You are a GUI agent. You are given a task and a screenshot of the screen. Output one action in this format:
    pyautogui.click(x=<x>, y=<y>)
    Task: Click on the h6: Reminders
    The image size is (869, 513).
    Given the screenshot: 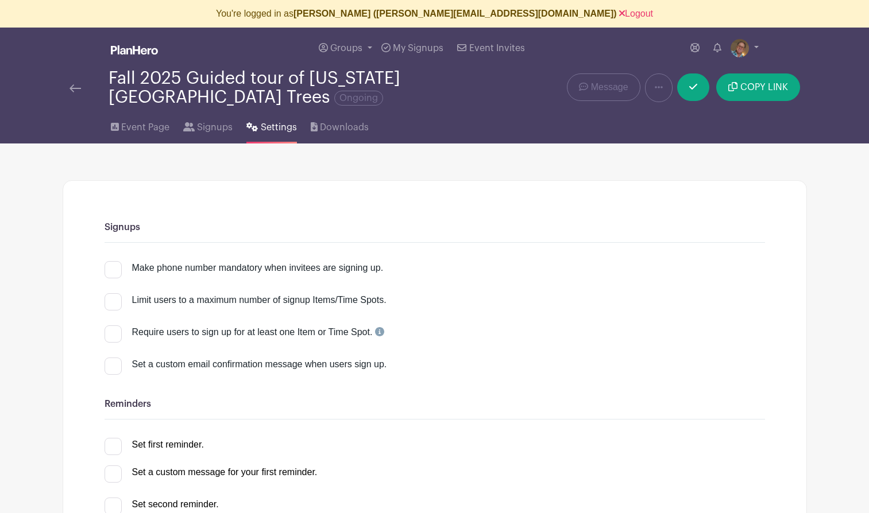 What is the action you would take?
    pyautogui.click(x=435, y=404)
    